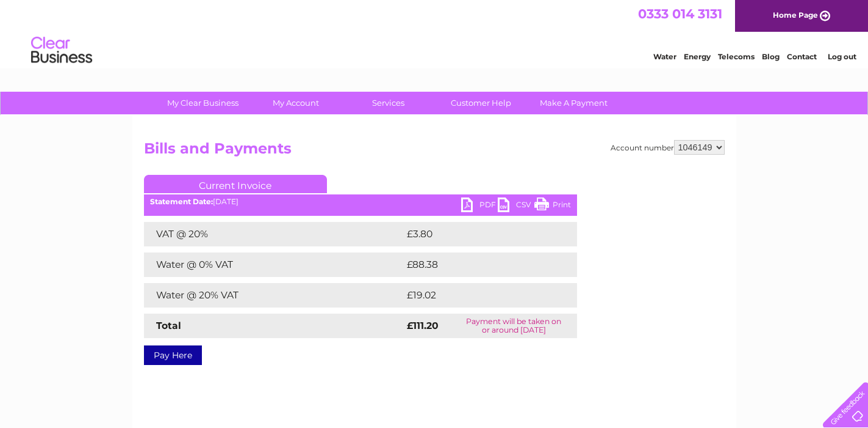  I want to click on a: Water, so click(665, 56).